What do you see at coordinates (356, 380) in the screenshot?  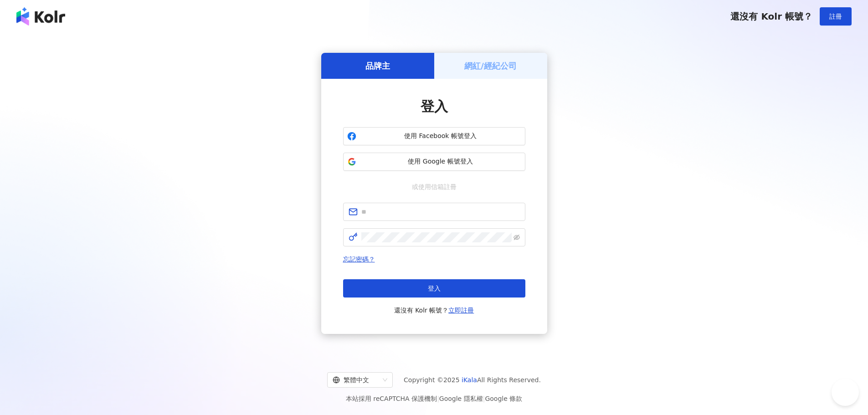 I see `div: 繁體中文` at bounding box center [356, 380].